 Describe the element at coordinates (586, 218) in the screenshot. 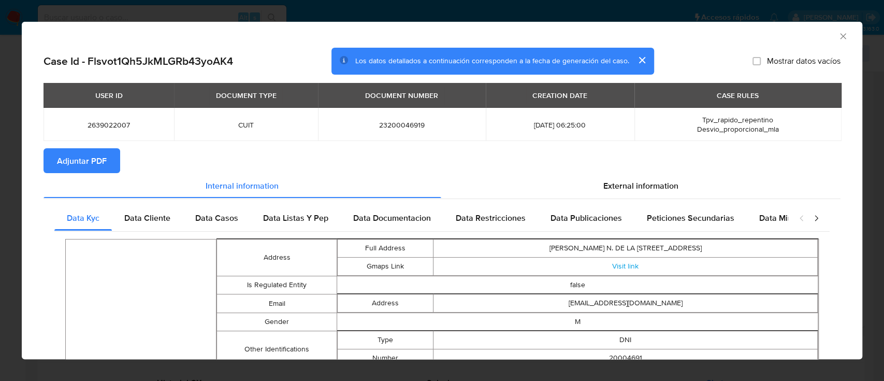

I see `span: Data Publicaciones` at that location.